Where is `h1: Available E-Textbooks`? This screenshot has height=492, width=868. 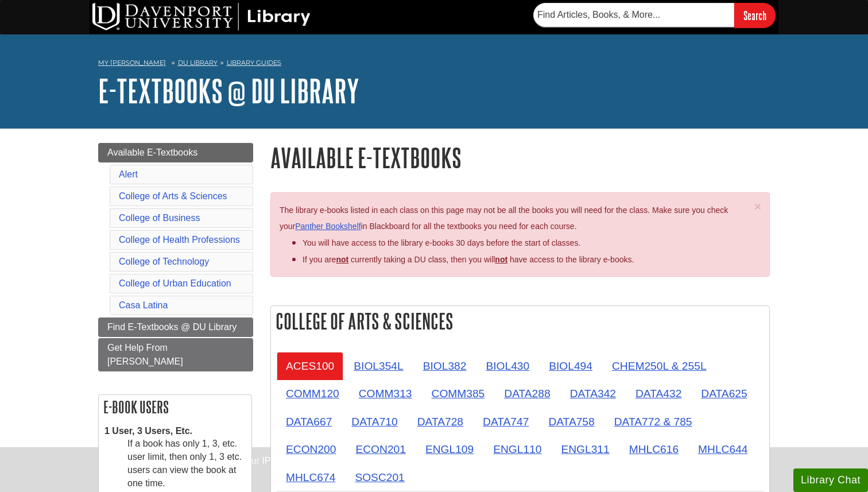 h1: Available E-Textbooks is located at coordinates (520, 157).